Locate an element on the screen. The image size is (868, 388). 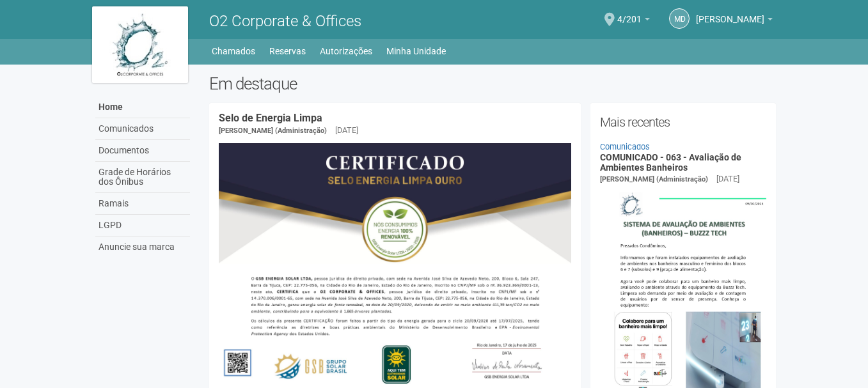
img: logo.jpg is located at coordinates (140, 44).